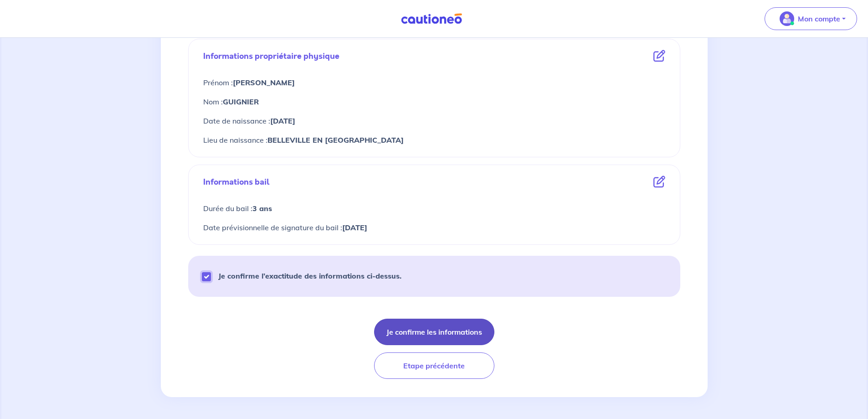 This screenshot has height=419, width=868. Describe the element at coordinates (434, 82) in the screenshot. I see `p: Prénom :` at that location.